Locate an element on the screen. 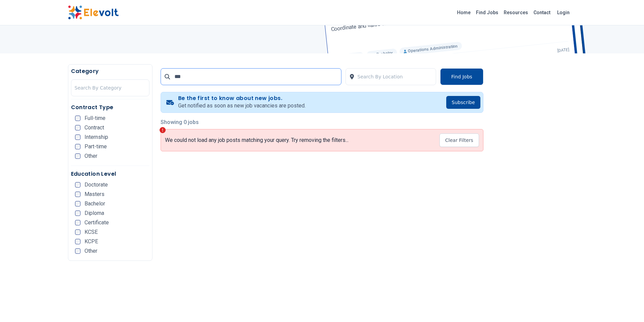 This screenshot has height=322, width=644. a: Login is located at coordinates (563, 12).